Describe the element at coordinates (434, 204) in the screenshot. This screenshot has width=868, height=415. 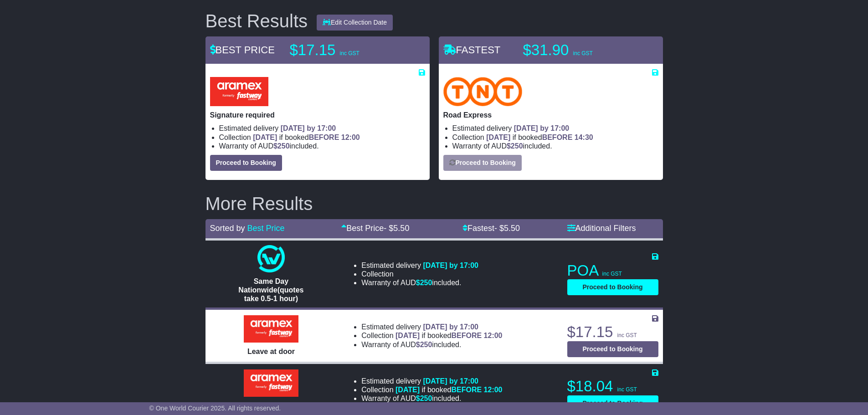
I see `h2: More Results` at that location.